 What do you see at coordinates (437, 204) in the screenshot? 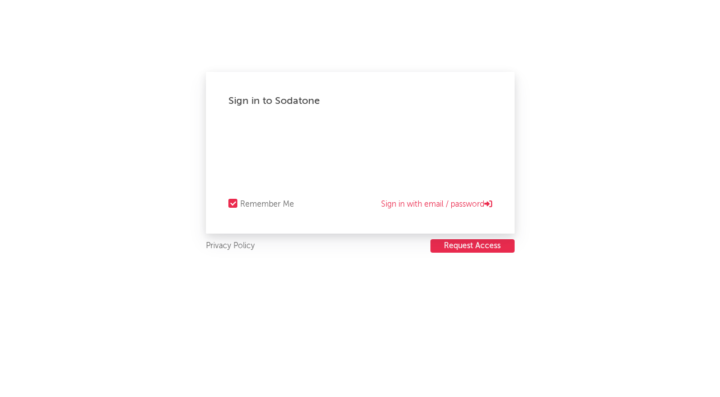
I see `a: Sign in with email / password` at bounding box center [437, 204].